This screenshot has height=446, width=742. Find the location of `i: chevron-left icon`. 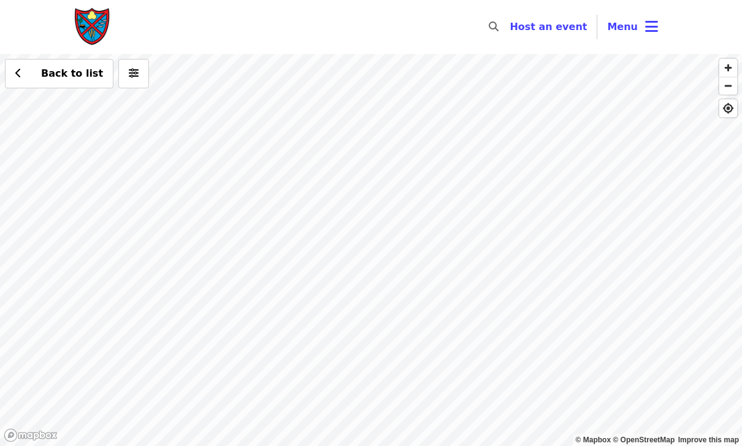

i: chevron-left icon is located at coordinates (18, 73).